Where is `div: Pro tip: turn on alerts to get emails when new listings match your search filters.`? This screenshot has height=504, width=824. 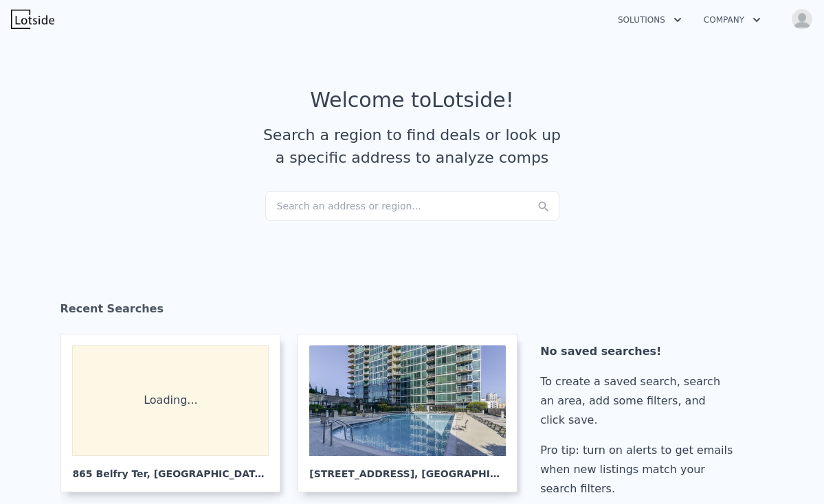
div: Pro tip: turn on alerts to get emails when new listings match your search filters. is located at coordinates (639, 469).